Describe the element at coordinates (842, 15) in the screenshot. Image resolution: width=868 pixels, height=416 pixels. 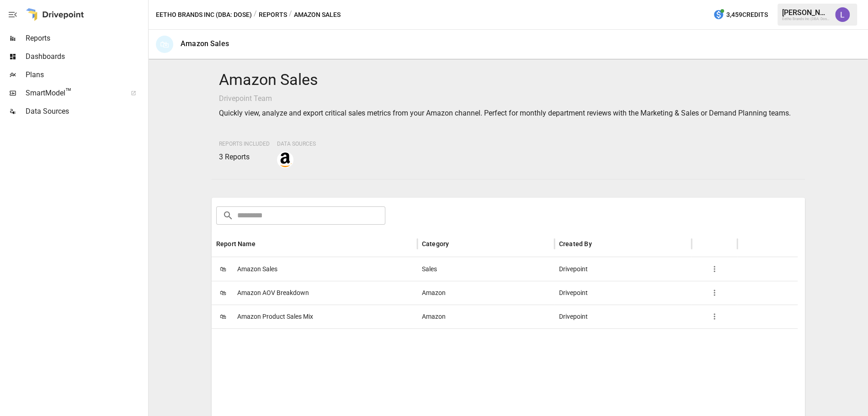
I see `div: Lindsay North` at that location.